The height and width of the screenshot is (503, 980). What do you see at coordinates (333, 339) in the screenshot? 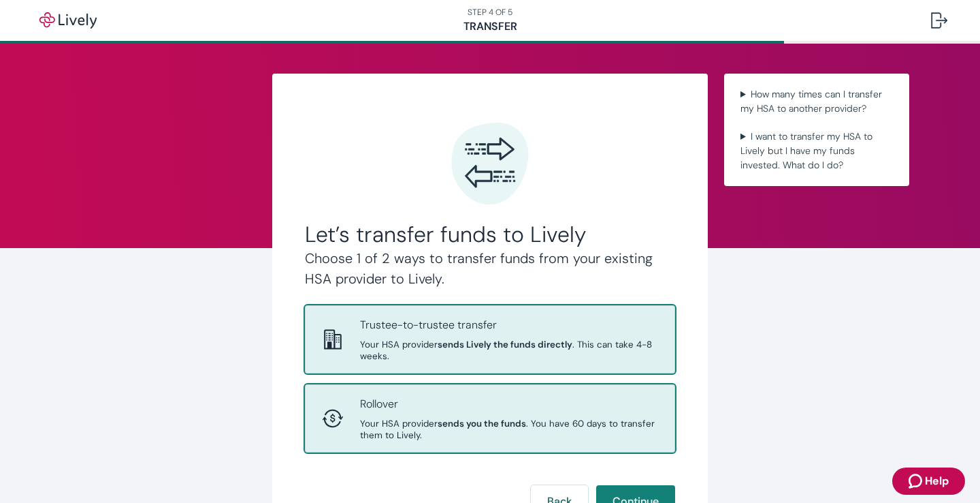
I see `svg: Trustee-to-trustee` at bounding box center [333, 339].